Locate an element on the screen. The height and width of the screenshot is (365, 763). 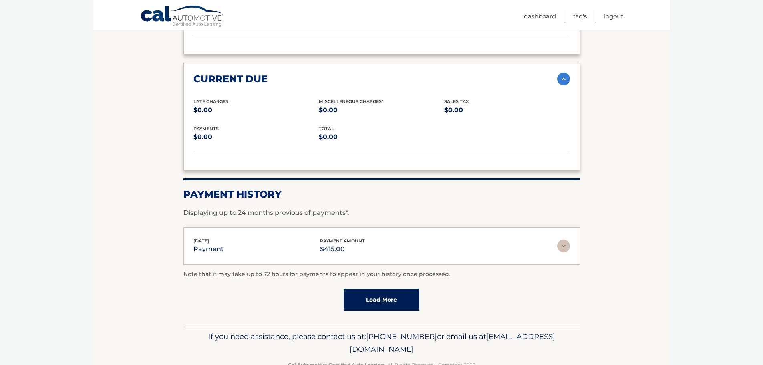
span: Sales Tax is located at coordinates (457, 101).